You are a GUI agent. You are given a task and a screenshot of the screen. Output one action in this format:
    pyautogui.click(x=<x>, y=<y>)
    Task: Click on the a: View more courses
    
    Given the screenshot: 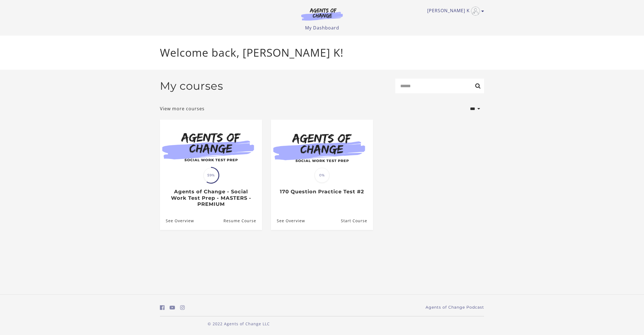 What is the action you would take?
    pyautogui.click(x=182, y=109)
    